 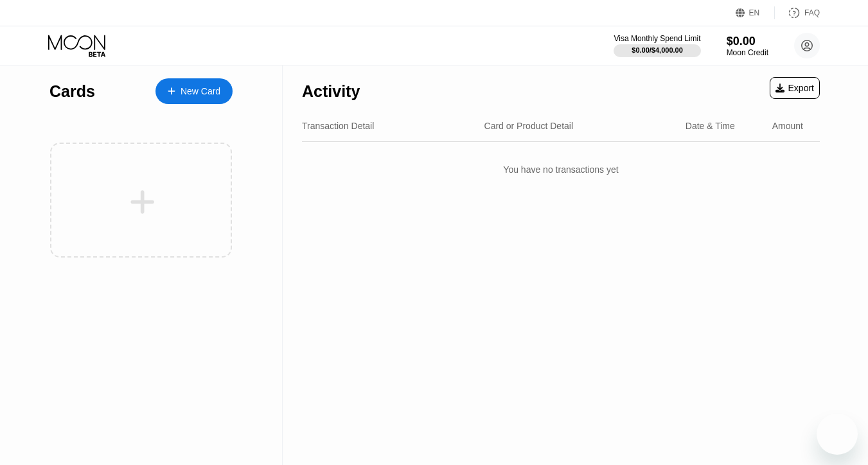 What do you see at coordinates (747, 46) in the screenshot?
I see `div: $0.00Moon Credit` at bounding box center [747, 46].